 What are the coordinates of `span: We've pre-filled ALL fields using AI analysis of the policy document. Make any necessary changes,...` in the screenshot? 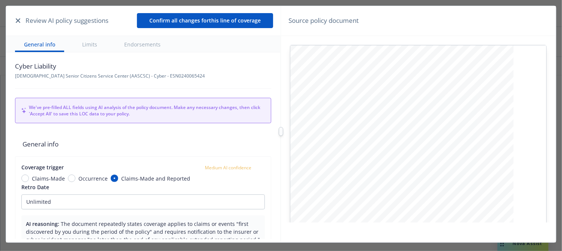 It's located at (147, 111).